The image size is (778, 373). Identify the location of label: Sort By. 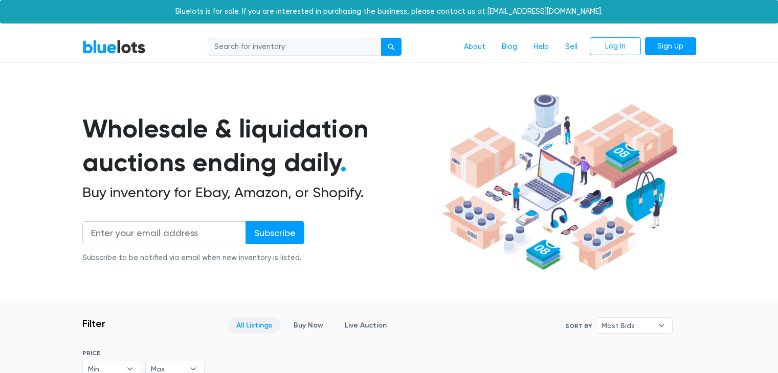
(578, 326).